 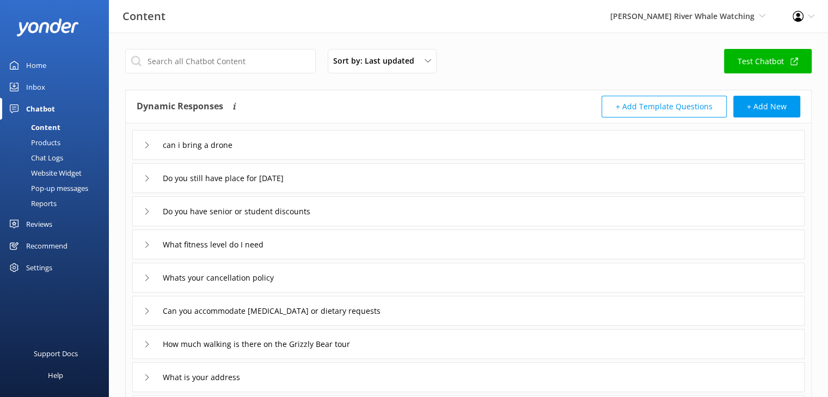 I want to click on a: Products, so click(x=58, y=143).